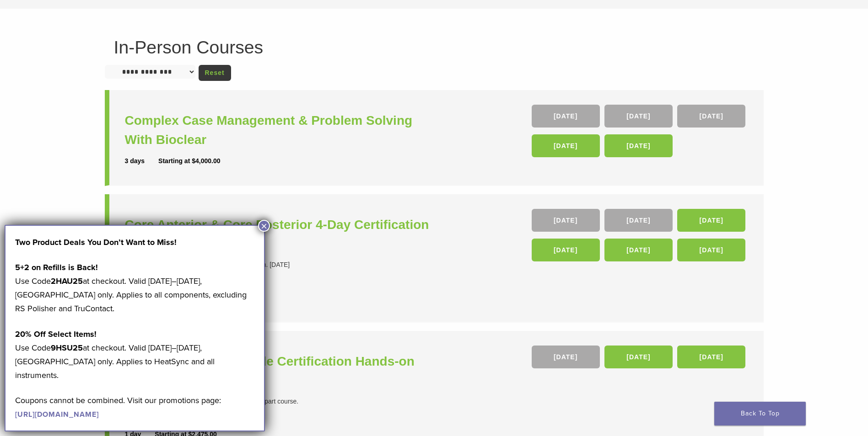  What do you see at coordinates (135, 407) in the screenshot?
I see `p: Coupons cannot be combined. Visit our promotions page:` at bounding box center [135, 407].